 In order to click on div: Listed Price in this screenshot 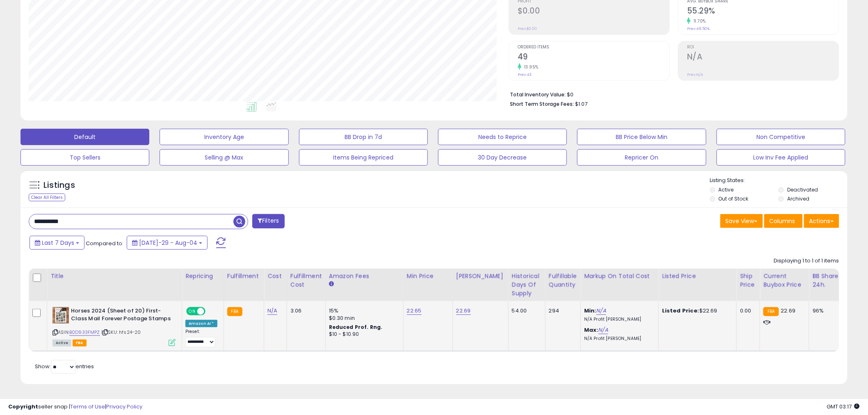, I will do `click(698, 276)`.